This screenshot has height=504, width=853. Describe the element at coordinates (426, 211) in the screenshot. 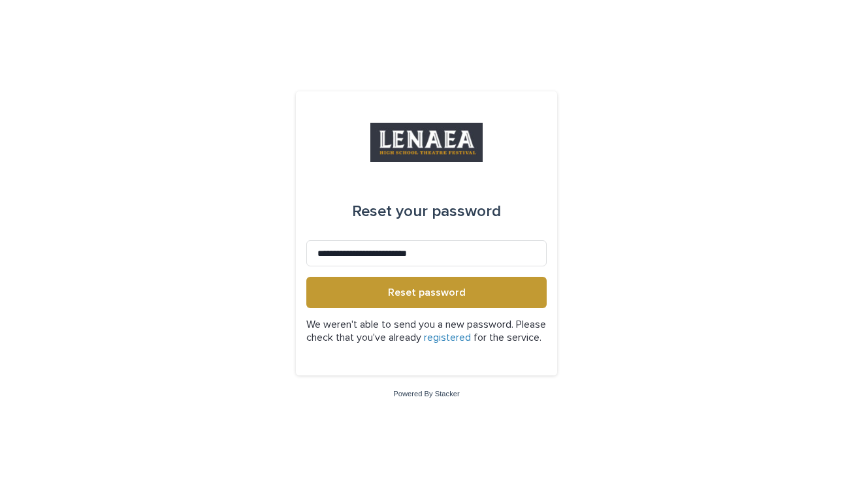

I see `div: Reset your password` at that location.